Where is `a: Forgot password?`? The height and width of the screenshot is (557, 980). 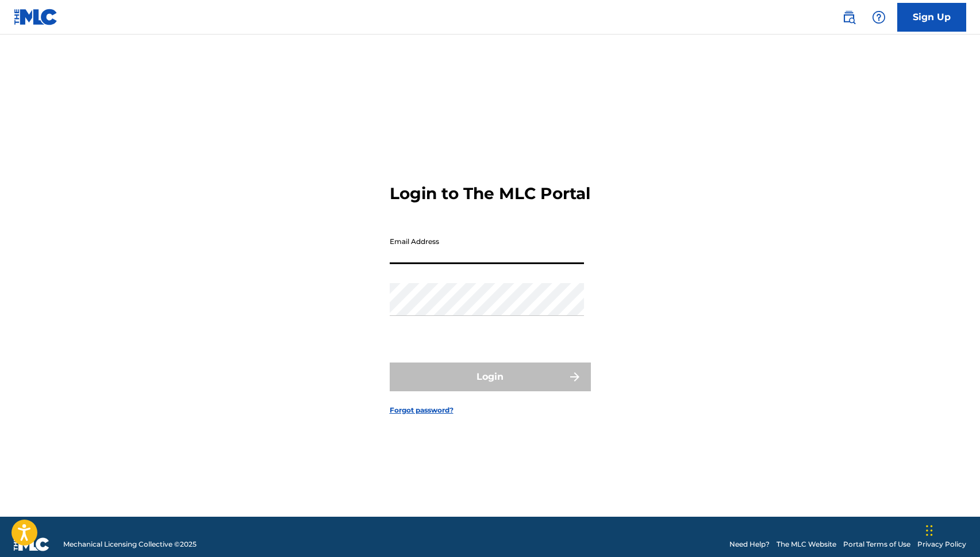
a: Forgot password? is located at coordinates (421, 410).